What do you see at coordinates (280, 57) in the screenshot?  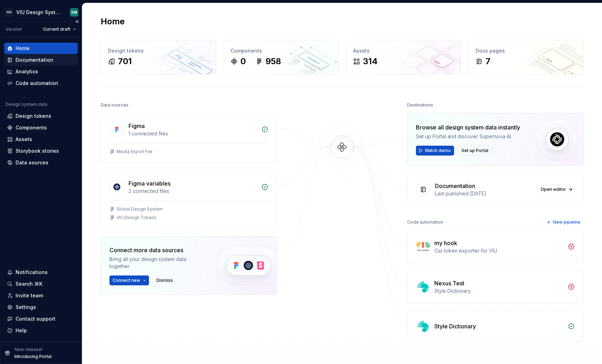 I see `a: Components0958` at bounding box center [280, 57].